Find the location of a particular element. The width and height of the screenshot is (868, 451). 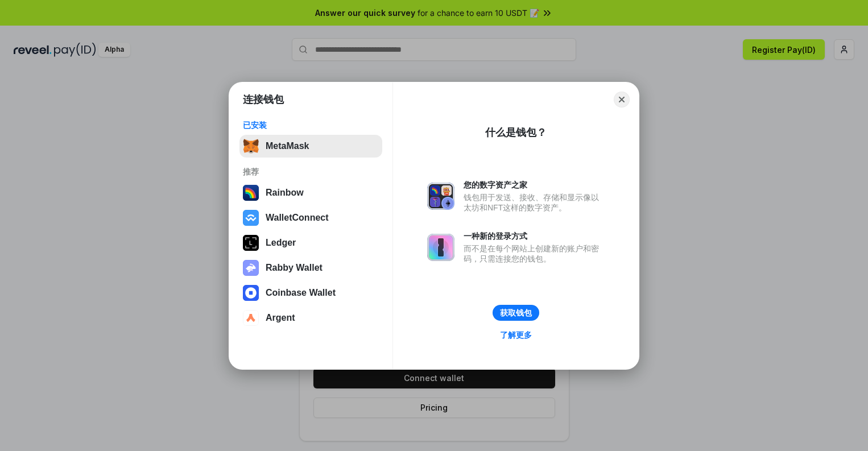

div: MetaMask is located at coordinates (287, 146).